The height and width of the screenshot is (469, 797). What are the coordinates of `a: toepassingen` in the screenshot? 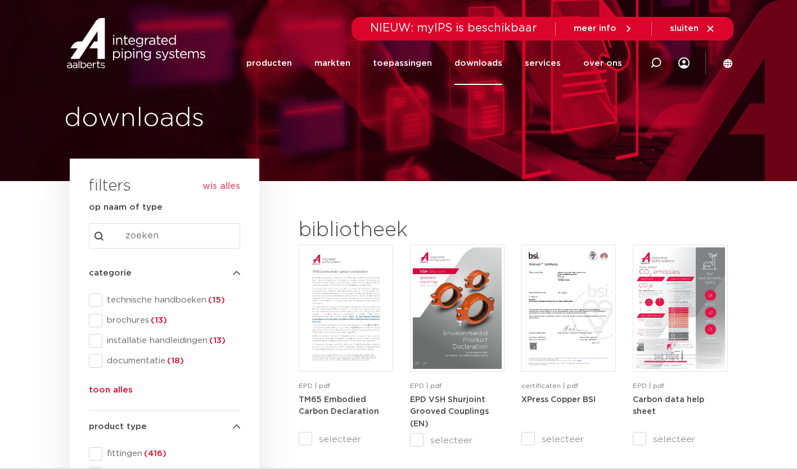 It's located at (402, 63).